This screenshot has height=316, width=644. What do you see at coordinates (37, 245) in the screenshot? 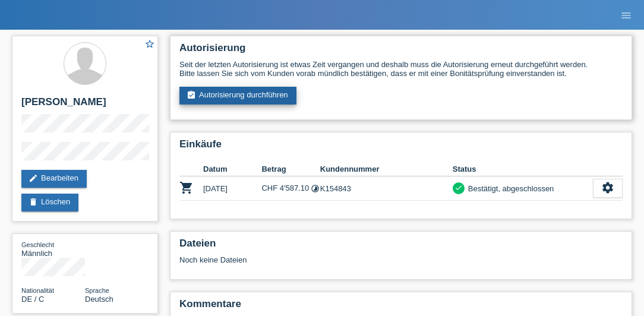
I see `span: Geschlecht` at bounding box center [37, 245].